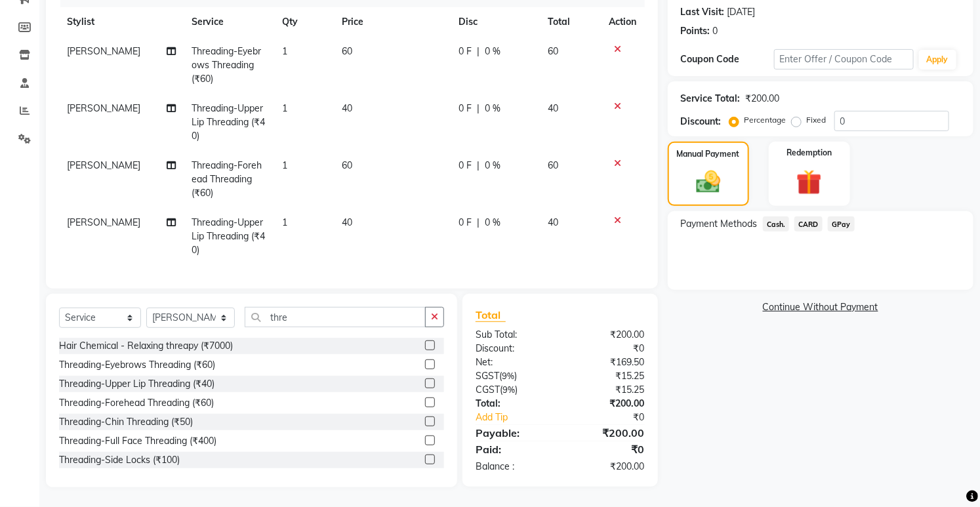  What do you see at coordinates (708, 182) in the screenshot?
I see `img: _cash.svg` at bounding box center [708, 182].